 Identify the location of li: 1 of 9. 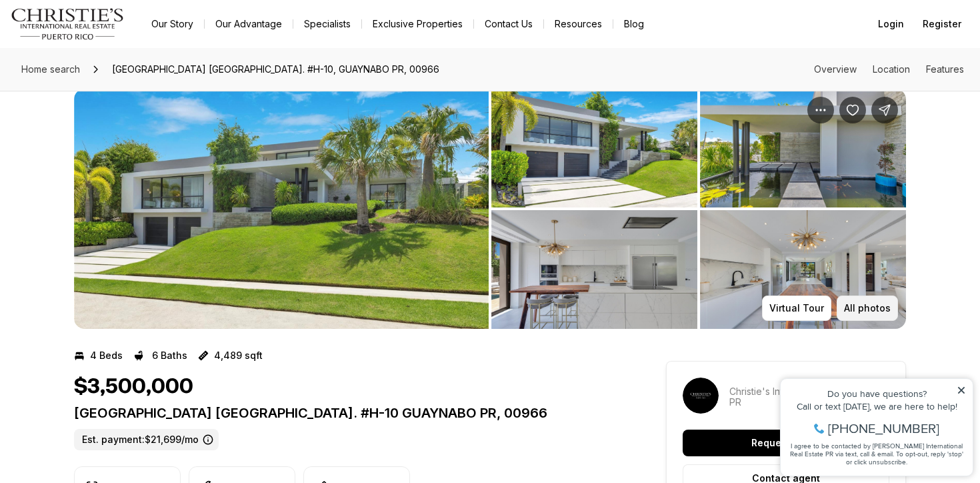
(282, 209).